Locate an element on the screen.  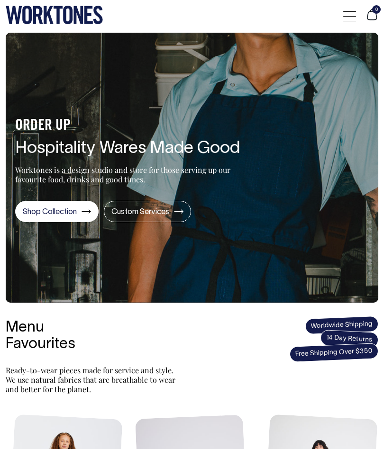
a: Shop Collection is located at coordinates (57, 211).